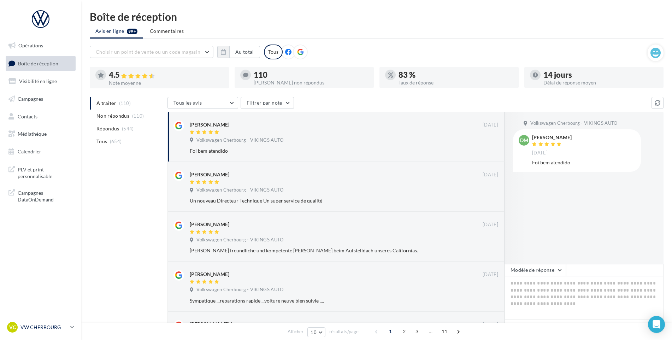 The height and width of the screenshot is (340, 672). Describe the element at coordinates (45, 172) in the screenshot. I see `span: PLV et print personnalisable` at that location.